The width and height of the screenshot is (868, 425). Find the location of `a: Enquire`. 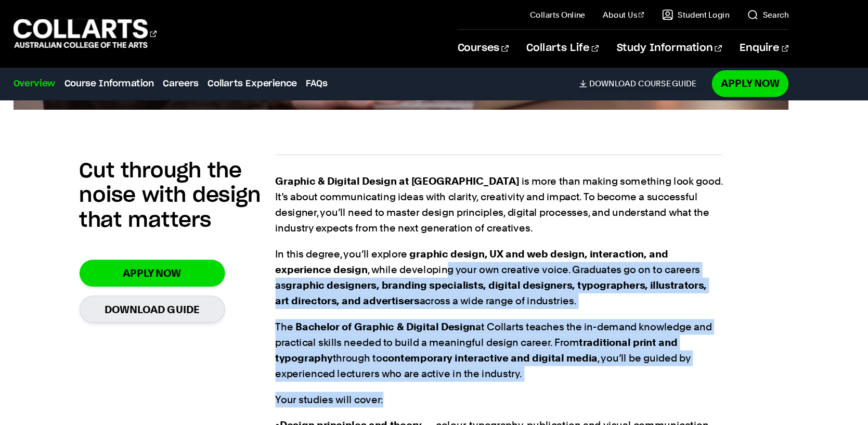

a: Enquire is located at coordinates (772, 45).